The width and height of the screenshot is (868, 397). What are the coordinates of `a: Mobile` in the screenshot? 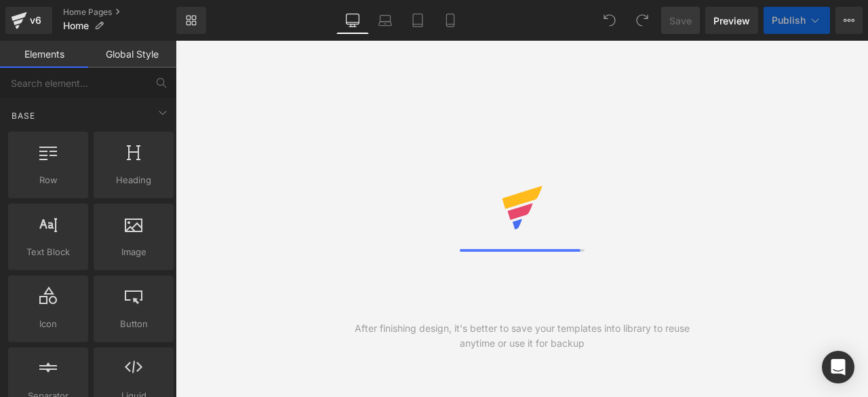 It's located at (450, 20).